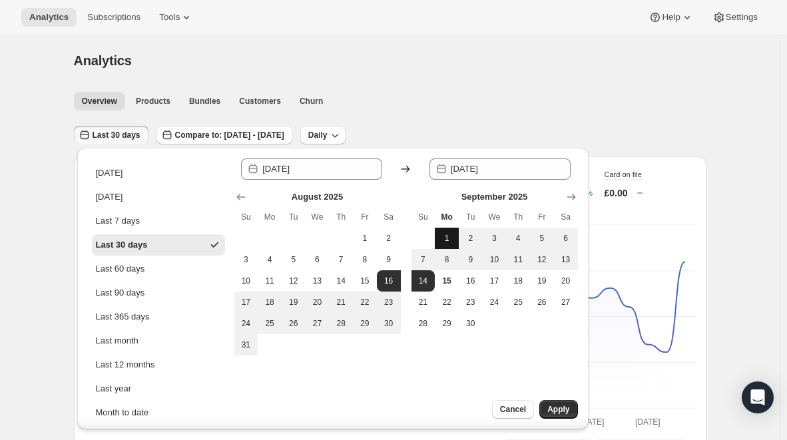 The image size is (787, 440). What do you see at coordinates (495, 302) in the screenshot?
I see `span: 24` at bounding box center [495, 302].